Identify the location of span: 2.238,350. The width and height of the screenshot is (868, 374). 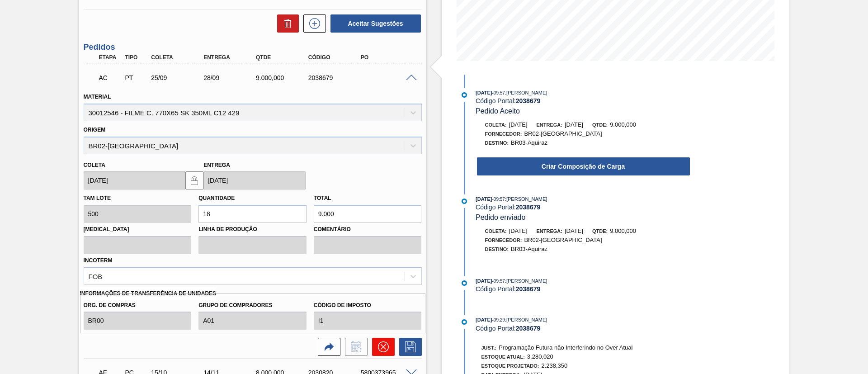
(555, 366).